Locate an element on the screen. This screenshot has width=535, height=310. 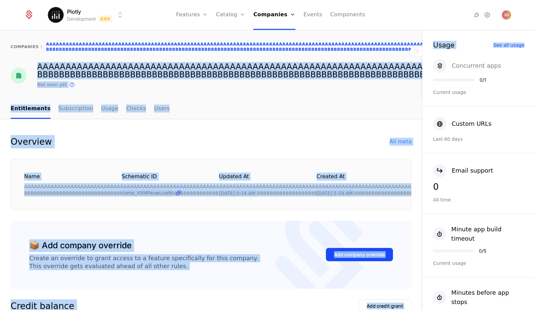
div: Overview is located at coordinates (31, 142).